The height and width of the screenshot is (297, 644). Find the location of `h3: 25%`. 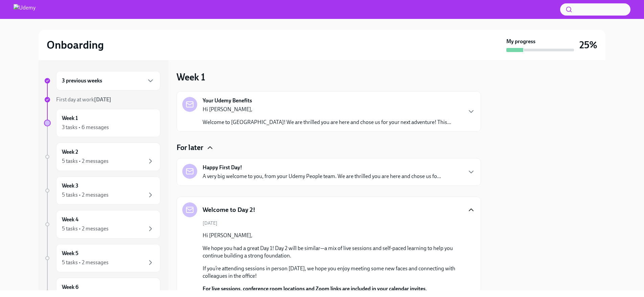

h3: 25% is located at coordinates (588, 45).